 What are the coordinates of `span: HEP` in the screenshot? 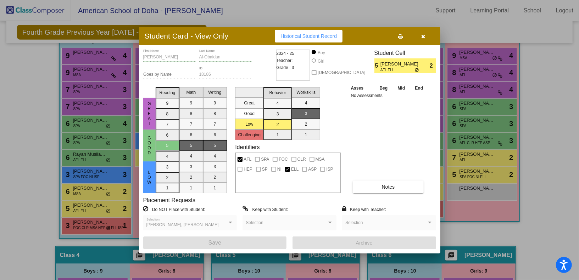 It's located at (248, 169).